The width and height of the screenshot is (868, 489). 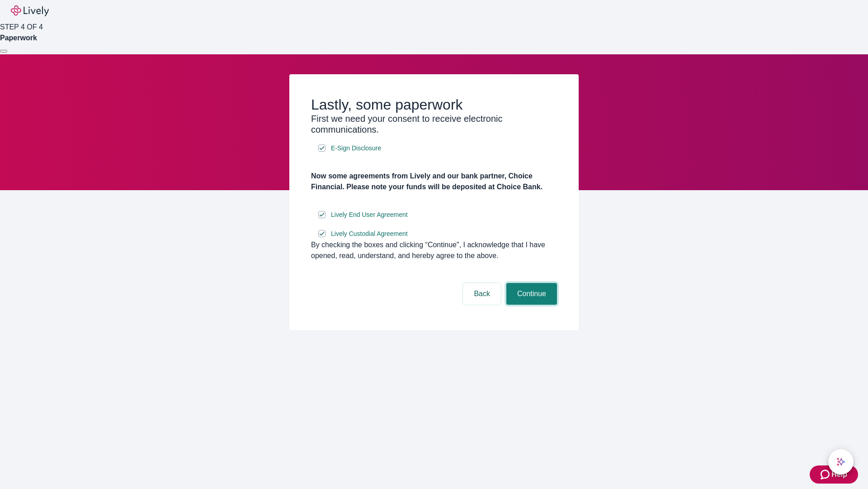 I want to click on svg: Zendesk support icon, so click(x=826, y=474).